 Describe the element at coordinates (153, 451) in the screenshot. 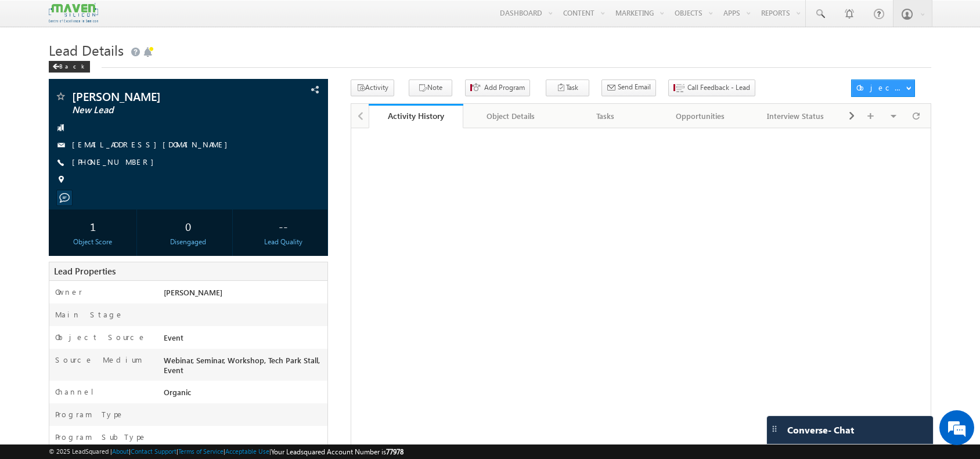

I see `a: Contact Support` at that location.